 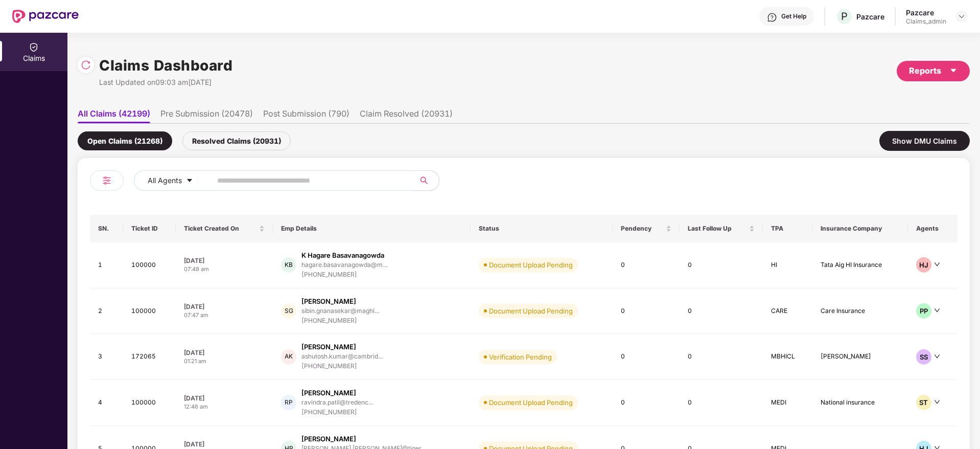 What do you see at coordinates (794, 17) in the screenshot?
I see `div: Get Help` at bounding box center [794, 17].